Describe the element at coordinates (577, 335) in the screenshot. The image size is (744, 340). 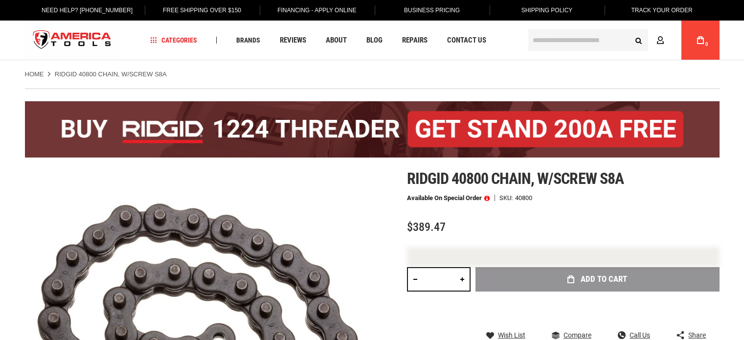
I see `span: Compare` at that location.